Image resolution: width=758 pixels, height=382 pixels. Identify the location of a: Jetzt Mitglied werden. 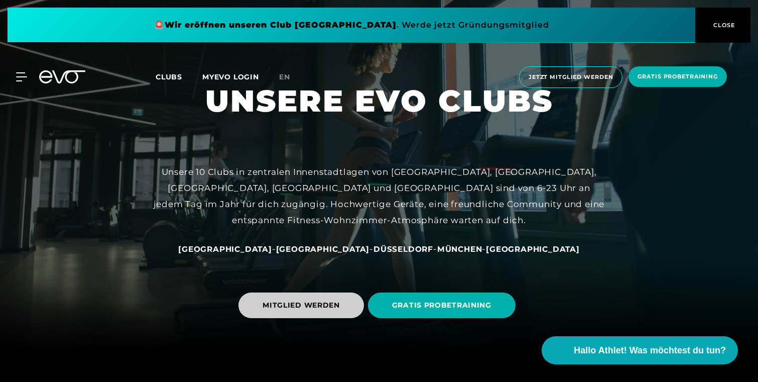
(571, 77).